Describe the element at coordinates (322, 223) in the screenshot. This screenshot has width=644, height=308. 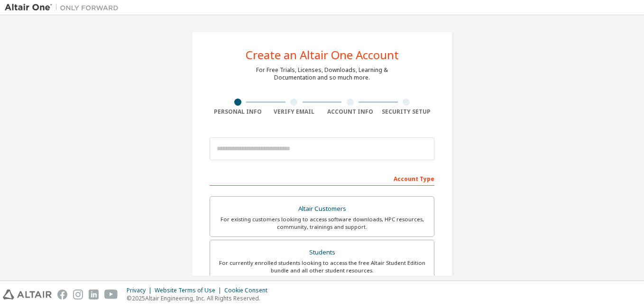
I see `div: For existing customers looking to access software downloads, HPC resources, community, trainings ...` at that location.